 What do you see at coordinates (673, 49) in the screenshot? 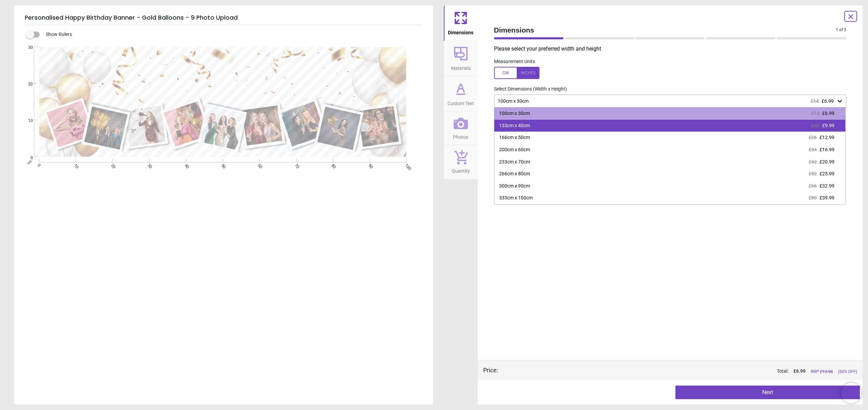
I see `p: Please select your preferred width and height` at bounding box center [673, 49].